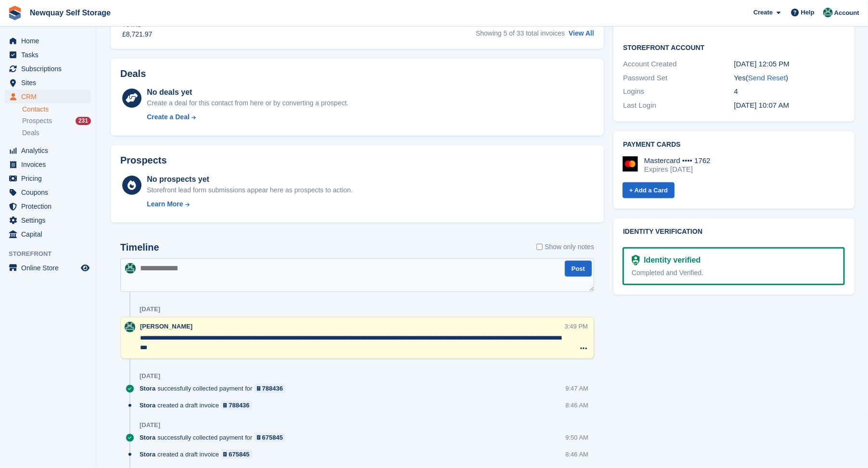 The height and width of the screenshot is (468, 868). I want to click on div: Mastercard •••• 1762, so click(677, 161).